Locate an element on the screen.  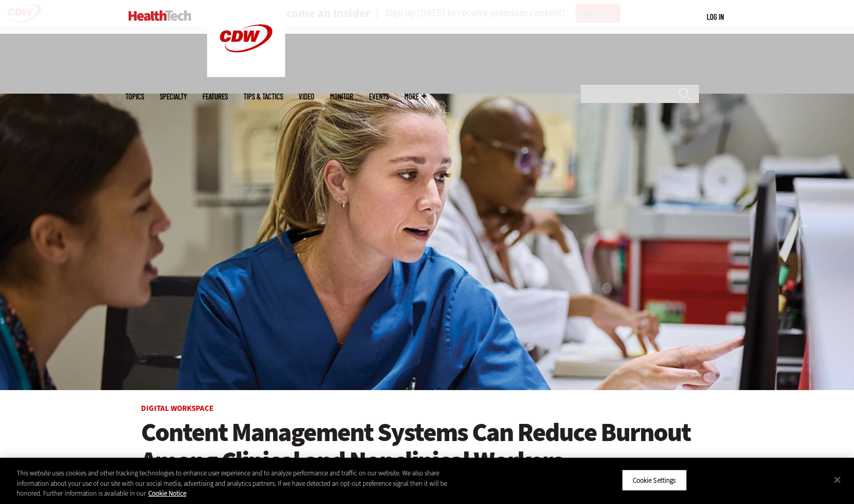
span: More is located at coordinates (415, 96).